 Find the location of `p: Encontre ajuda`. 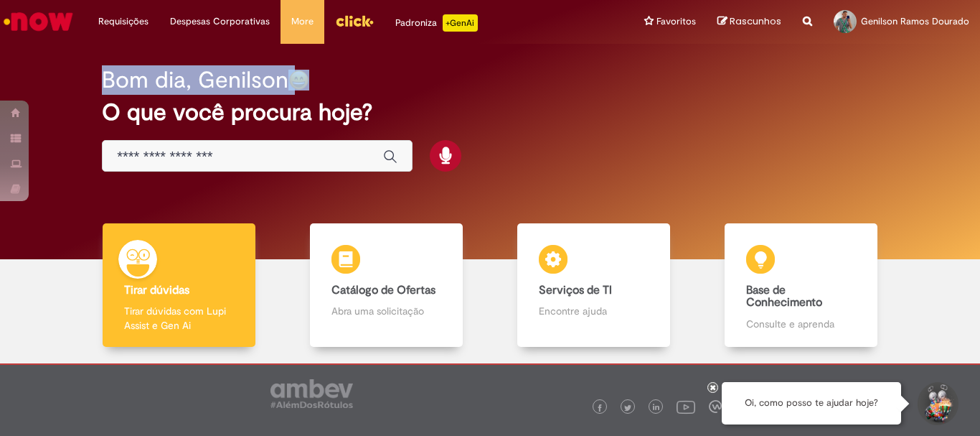

p: Encontre ajuda is located at coordinates (594, 311).